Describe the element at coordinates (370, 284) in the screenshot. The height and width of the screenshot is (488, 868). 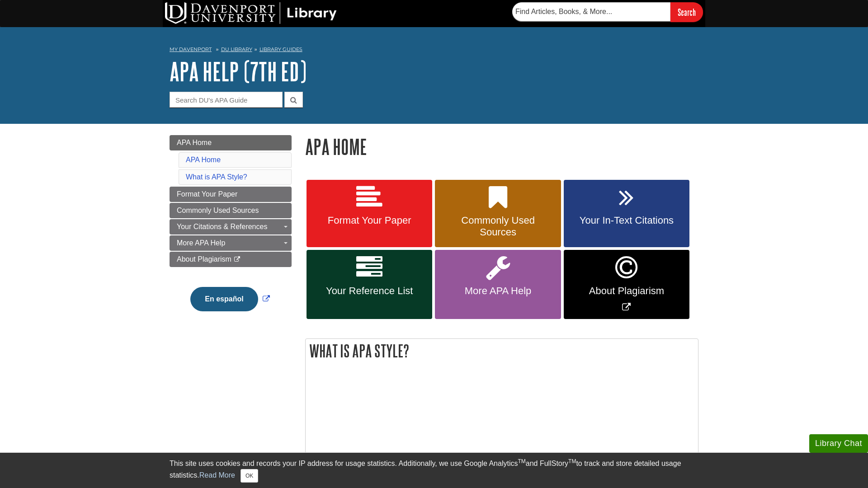
I see `a: Your Reference List` at that location.